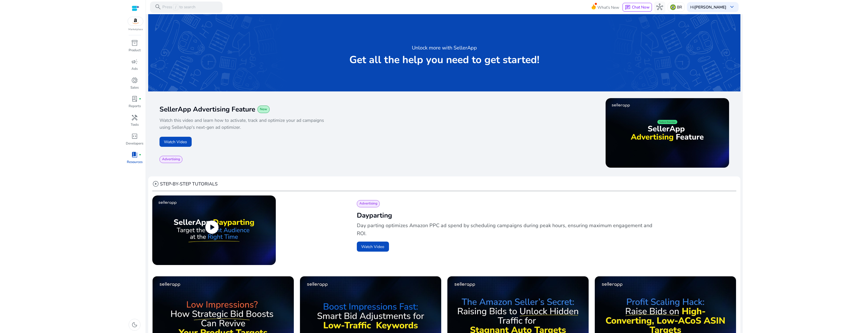 The height and width of the screenshot is (333, 868). I want to click on p: Sales, so click(135, 88).